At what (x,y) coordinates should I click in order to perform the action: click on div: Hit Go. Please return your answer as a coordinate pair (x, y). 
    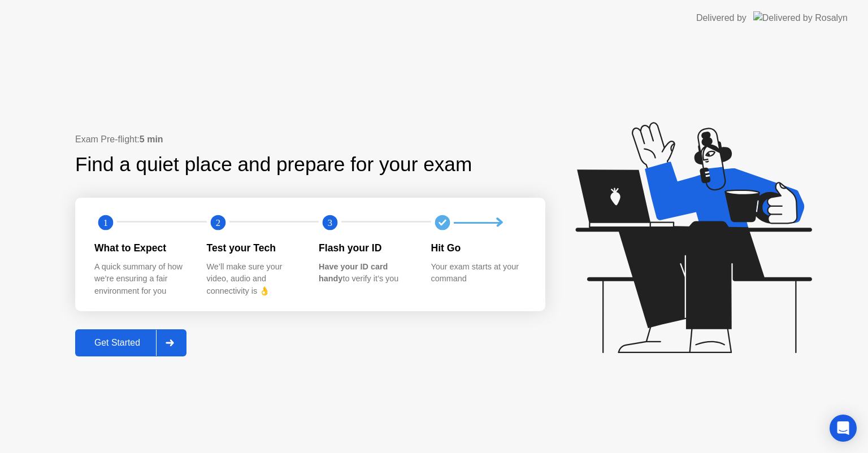
    Looking at the image, I should click on (478, 248).